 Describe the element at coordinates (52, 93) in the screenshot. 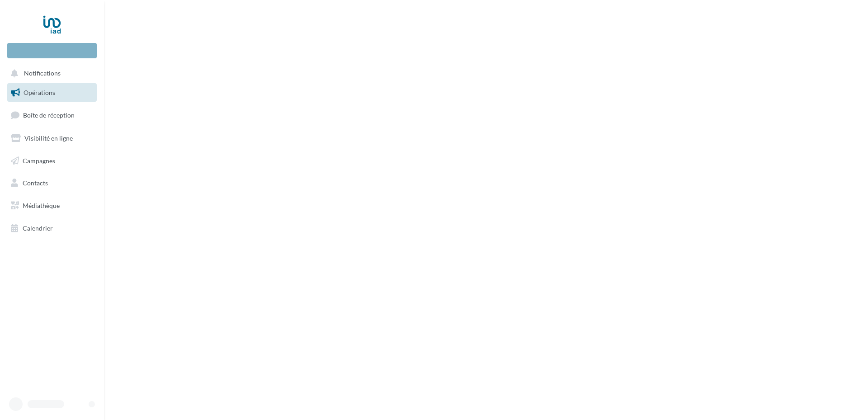

I see `a: Opérations` at that location.